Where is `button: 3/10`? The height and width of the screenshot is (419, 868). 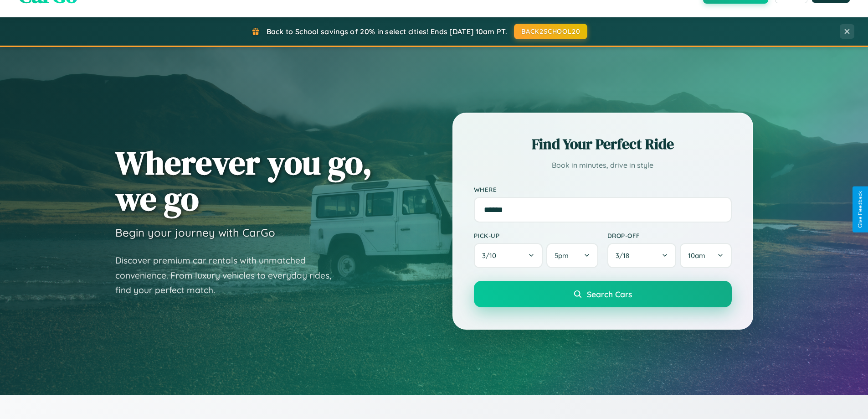 button: 3/10 is located at coordinates (508, 256).